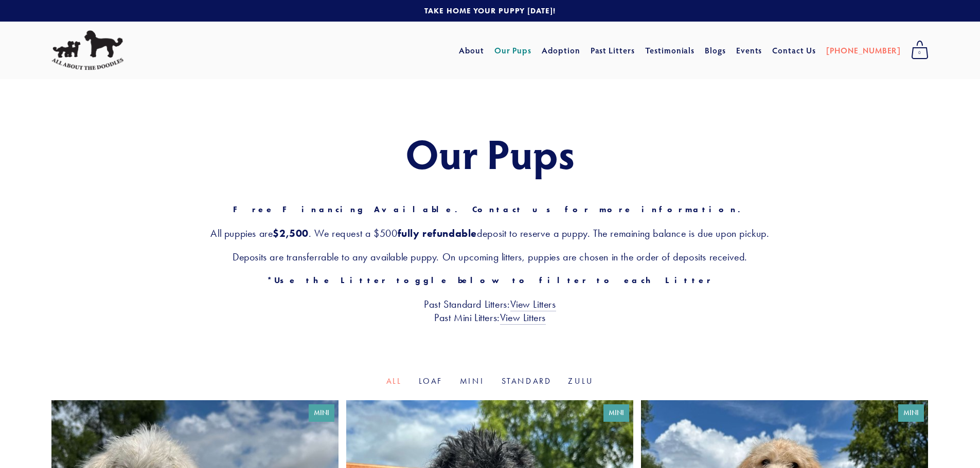 This screenshot has width=980, height=468. What do you see at coordinates (794, 51) in the screenshot?
I see `a: Contact Us` at bounding box center [794, 51].